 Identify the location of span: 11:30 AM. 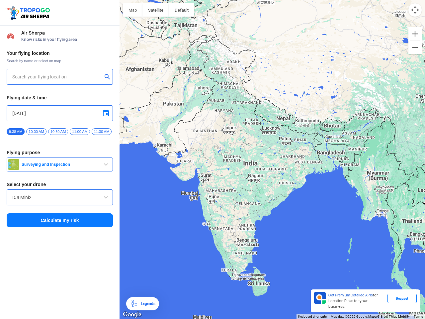
(102, 132).